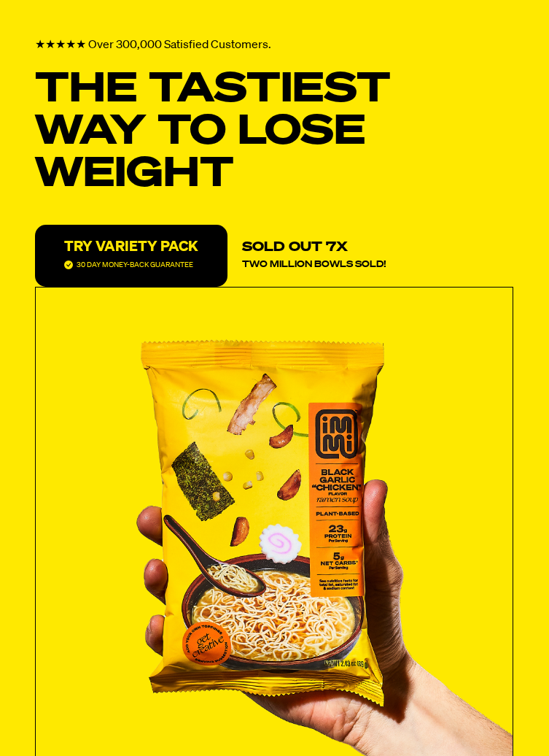  What do you see at coordinates (131, 255) in the screenshot?
I see `button: TRY VARIETY PACK30 DAY MONEY-BACK GUARANTEE` at bounding box center [131, 255].